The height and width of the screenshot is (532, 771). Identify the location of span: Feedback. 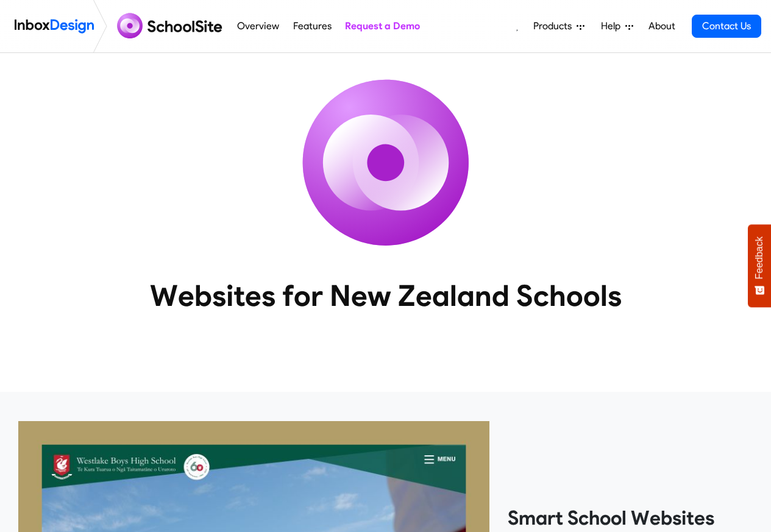
(759, 258).